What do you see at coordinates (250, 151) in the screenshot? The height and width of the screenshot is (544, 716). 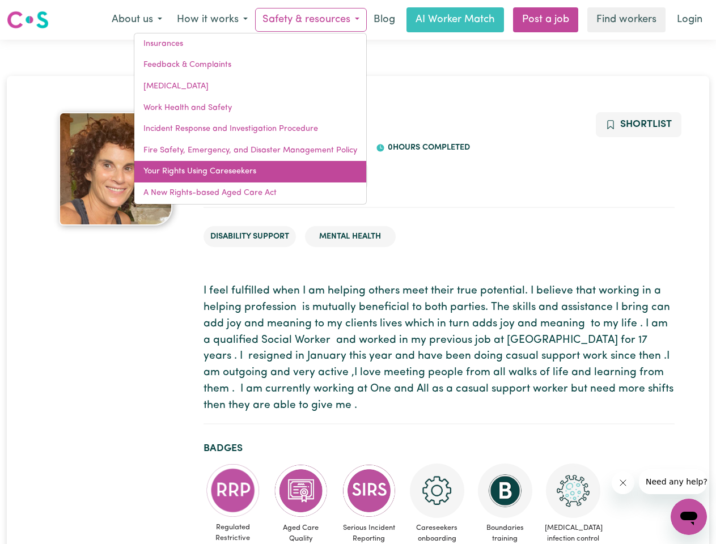 I see `a: Fire Safety, Emergency, and Disaster Management Policy` at bounding box center [250, 151].